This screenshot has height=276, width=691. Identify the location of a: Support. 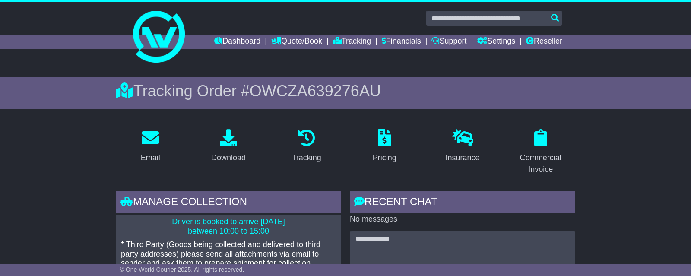
(449, 42).